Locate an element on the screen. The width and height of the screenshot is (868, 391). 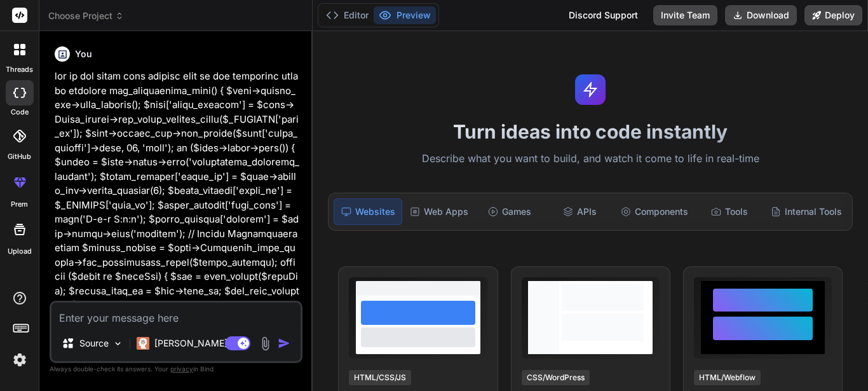
div: Components is located at coordinates (654, 211).